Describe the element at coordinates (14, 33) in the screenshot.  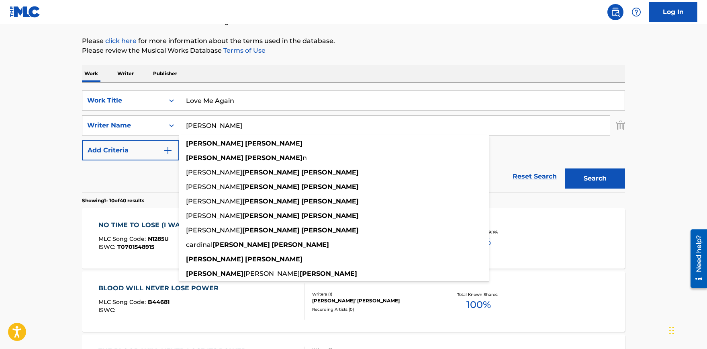
I see `div: Open Resource Center` at that location.